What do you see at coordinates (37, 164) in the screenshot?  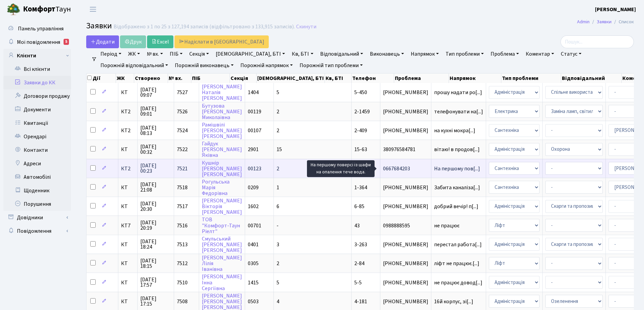 I see `a: Адреси` at bounding box center [37, 164].